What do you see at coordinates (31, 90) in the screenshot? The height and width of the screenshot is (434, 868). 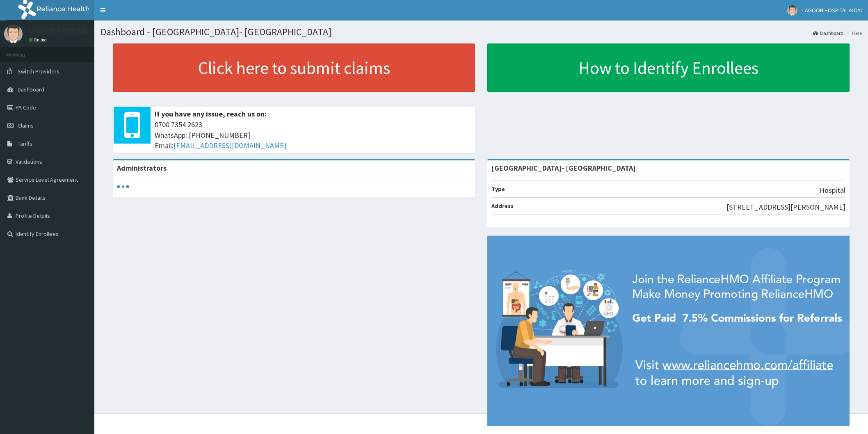 I see `span: Dashboard` at bounding box center [31, 90].